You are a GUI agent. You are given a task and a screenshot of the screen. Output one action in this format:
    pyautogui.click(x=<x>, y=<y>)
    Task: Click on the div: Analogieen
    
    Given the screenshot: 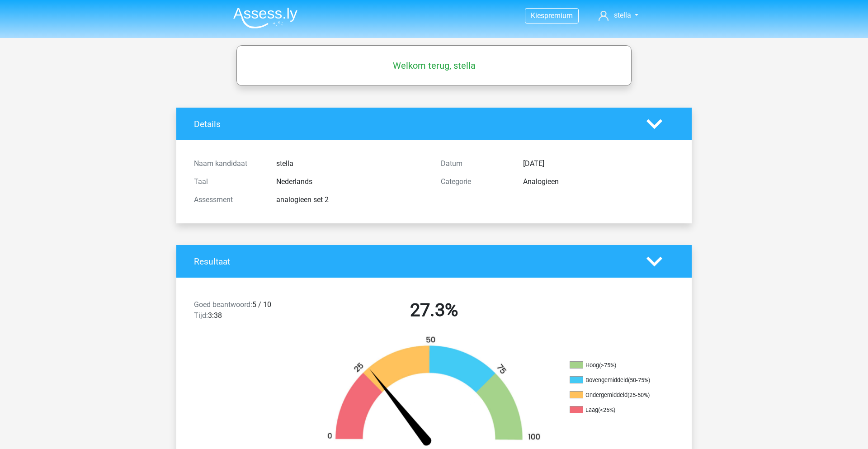 What is the action you would take?
    pyautogui.click(x=598, y=182)
    